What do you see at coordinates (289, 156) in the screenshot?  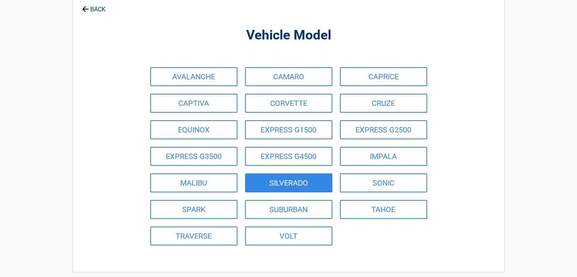 I see `a: EXPRESS G4500` at bounding box center [289, 156].